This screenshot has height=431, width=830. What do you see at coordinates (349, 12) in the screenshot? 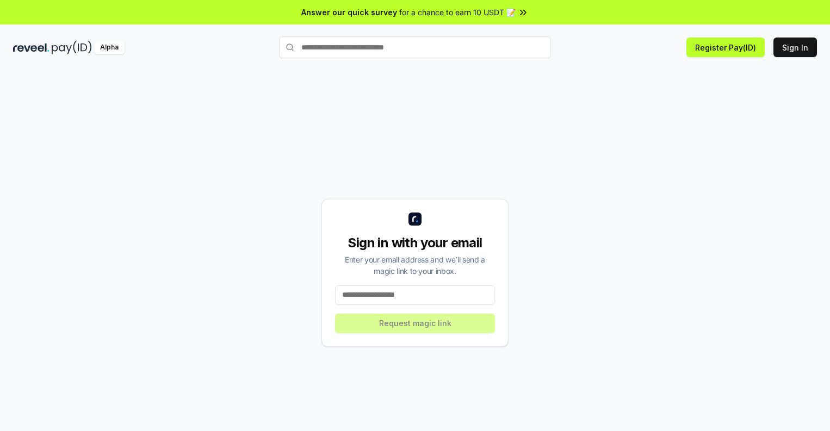
I see `span: Answer our quick survey` at bounding box center [349, 12].